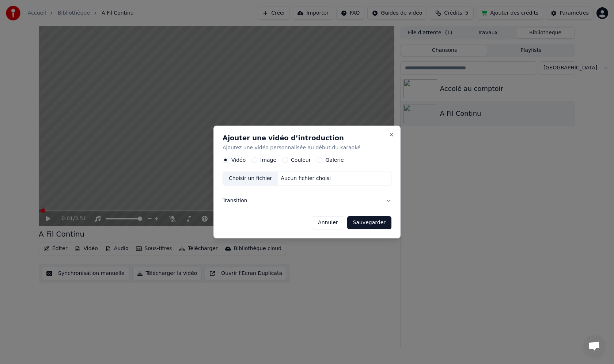 This screenshot has height=364, width=614. What do you see at coordinates (369, 223) in the screenshot?
I see `button: Sauvegarder` at bounding box center [369, 223].